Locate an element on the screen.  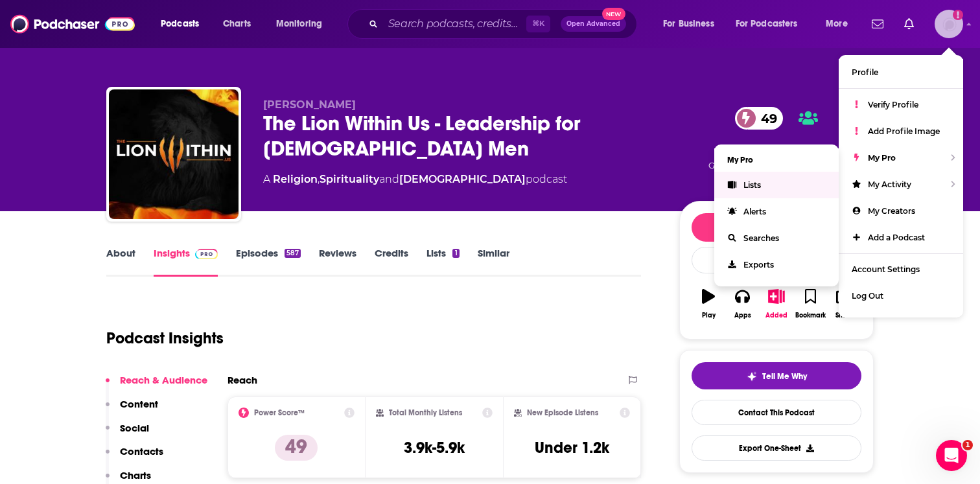
div: Added is located at coordinates (777, 316).